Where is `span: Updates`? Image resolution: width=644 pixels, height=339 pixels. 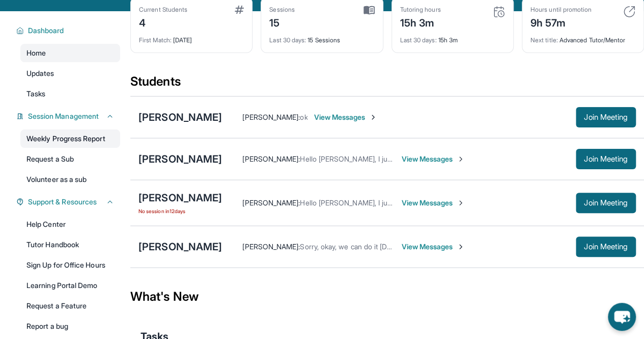 span: Updates is located at coordinates (40, 73).